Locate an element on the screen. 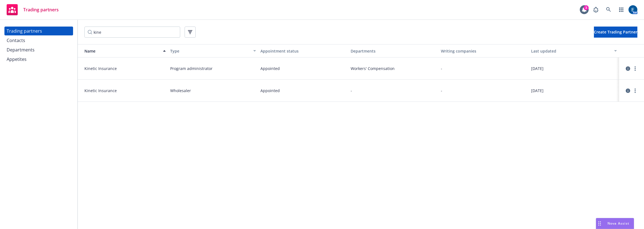 The image size is (644, 229). span: Trading partners is located at coordinates (41, 9).